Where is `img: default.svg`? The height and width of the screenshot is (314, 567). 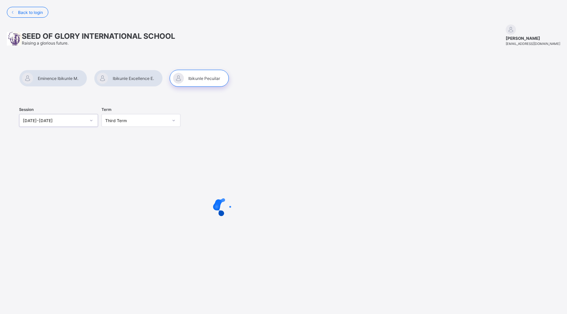
img: default.svg is located at coordinates (511, 30).